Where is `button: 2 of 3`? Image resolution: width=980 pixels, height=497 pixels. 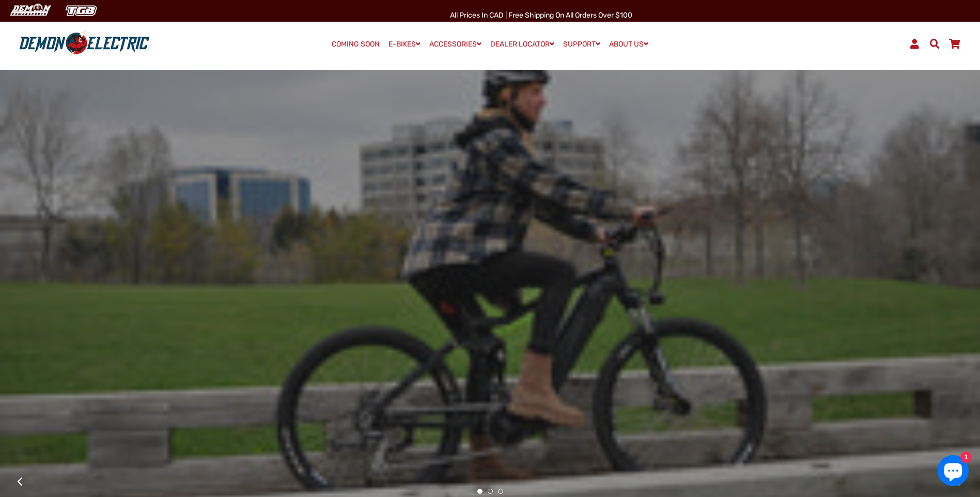 button: 2 of 3 is located at coordinates (490, 492).